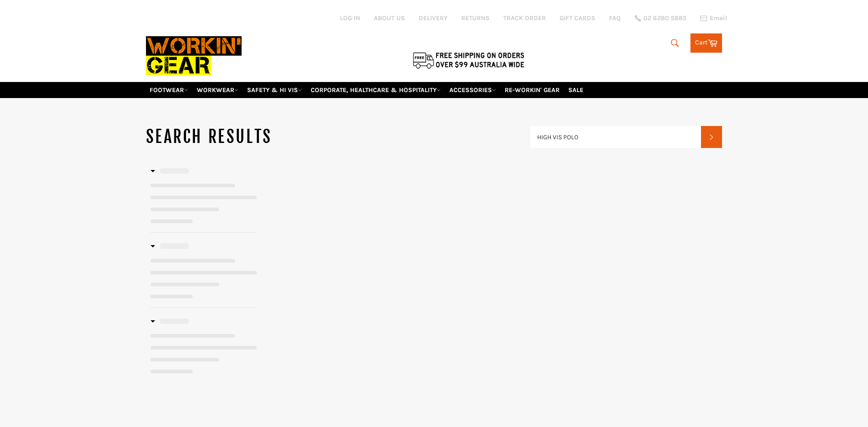 Image resolution: width=868 pixels, height=427 pixels. Describe the element at coordinates (338, 137) in the screenshot. I see `h1: Search results` at that location.